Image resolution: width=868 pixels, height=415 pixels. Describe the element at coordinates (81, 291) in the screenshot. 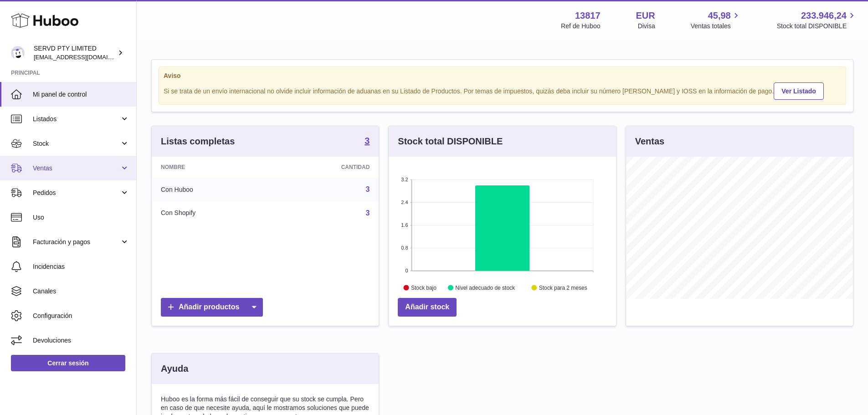

I see `span: Canales` at that location.